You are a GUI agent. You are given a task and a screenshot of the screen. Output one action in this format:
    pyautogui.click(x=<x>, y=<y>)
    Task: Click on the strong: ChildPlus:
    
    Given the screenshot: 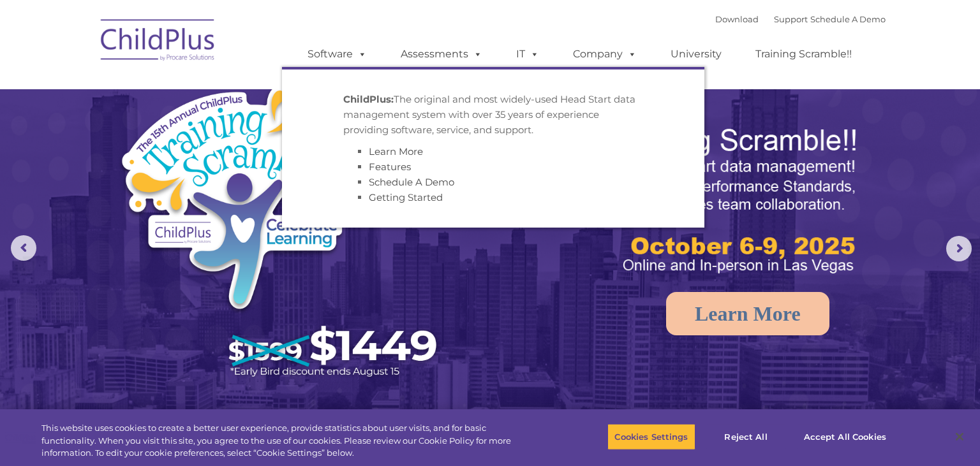 What is the action you would take?
    pyautogui.click(x=368, y=99)
    